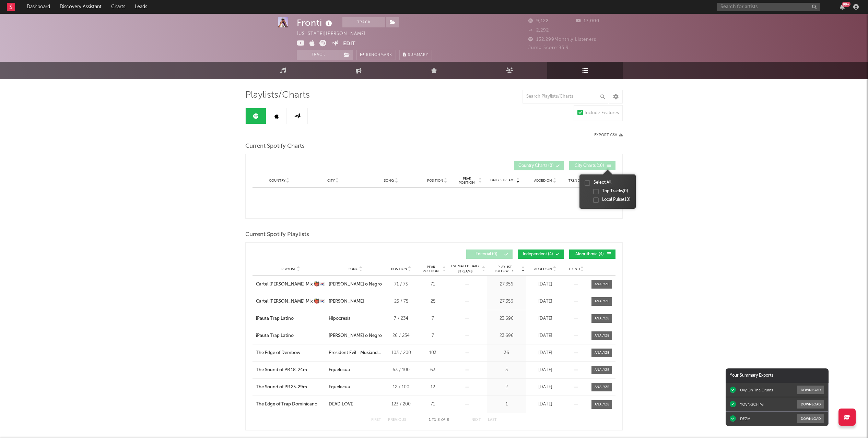 Image resolution: width=868 pixels, height=438 pixels. What do you see at coordinates (506, 353) in the screenshot?
I see `div: 36` at bounding box center [506, 353].